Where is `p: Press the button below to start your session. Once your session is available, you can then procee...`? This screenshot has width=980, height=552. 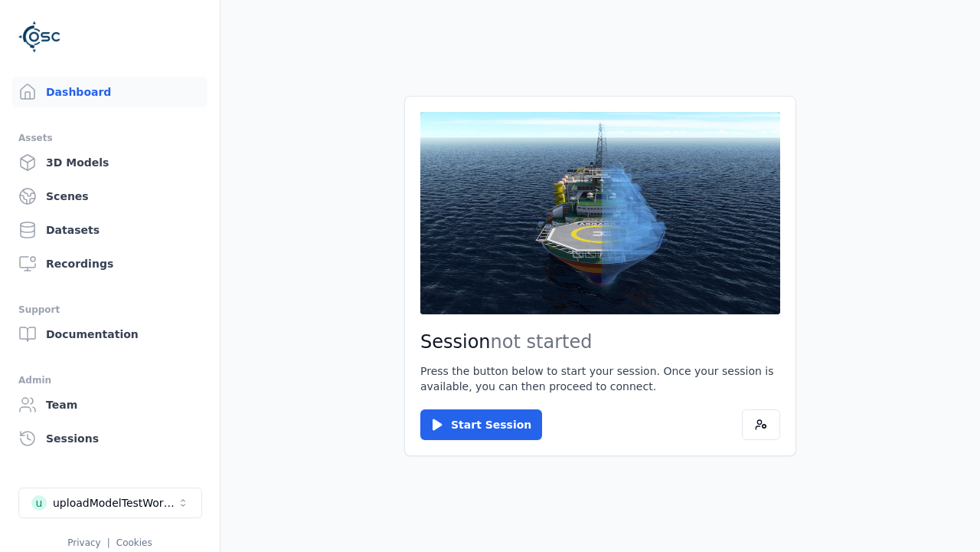
p: Press the button below to start your session. Once your session is available, you can then procee... is located at coordinates (601, 379).